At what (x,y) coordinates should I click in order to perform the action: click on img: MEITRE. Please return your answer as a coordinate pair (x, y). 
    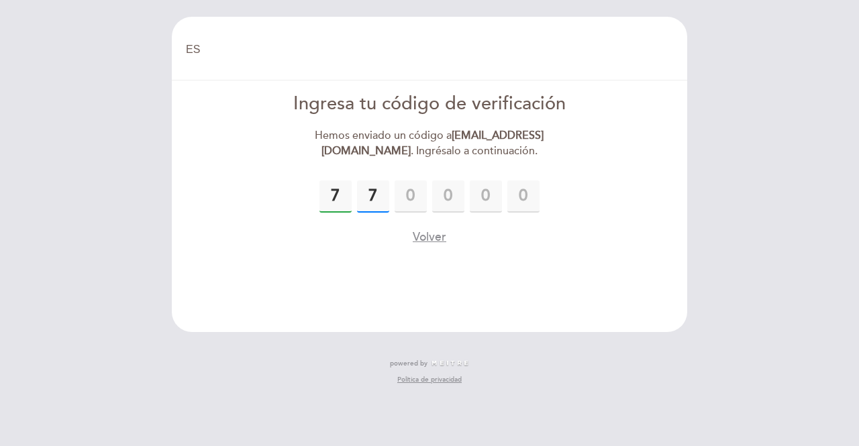
    Looking at the image, I should click on (450, 364).